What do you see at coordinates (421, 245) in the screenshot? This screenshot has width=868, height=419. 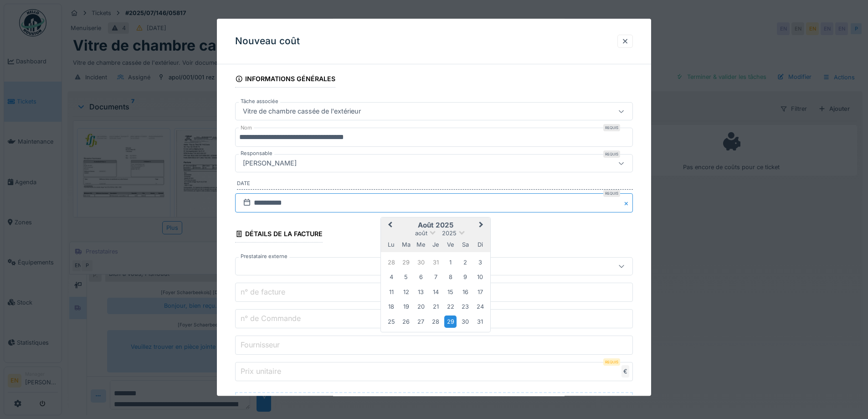 I see `div: mercredi` at bounding box center [421, 245].